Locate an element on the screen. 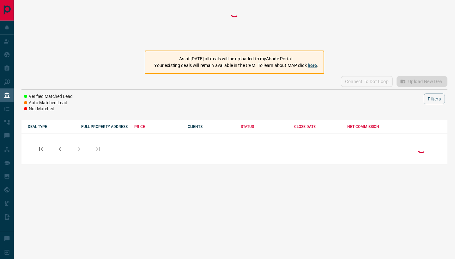 The image size is (455, 259). div: NET COMMISSION is located at coordinates (371, 127).